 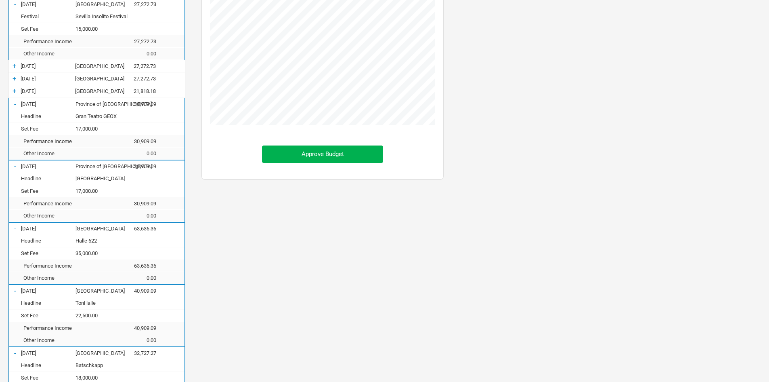 I want to click on div: 15,000.00, so click(x=96, y=29).